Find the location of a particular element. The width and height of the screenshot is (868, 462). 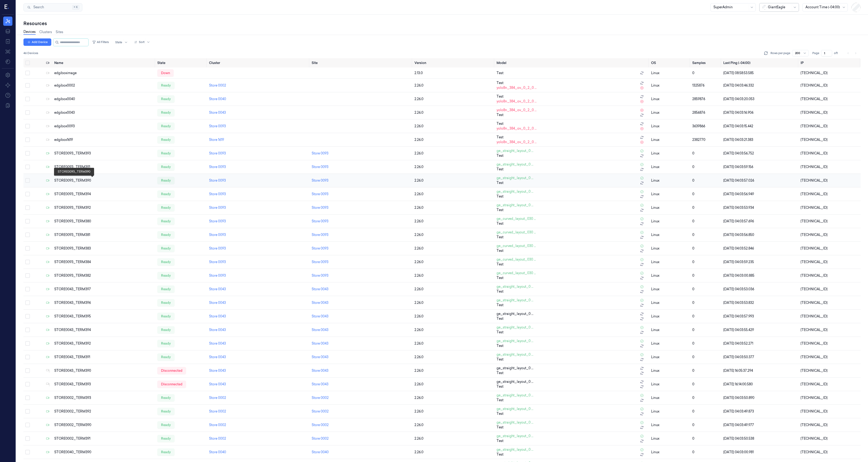

nav: pagination is located at coordinates (852, 53).